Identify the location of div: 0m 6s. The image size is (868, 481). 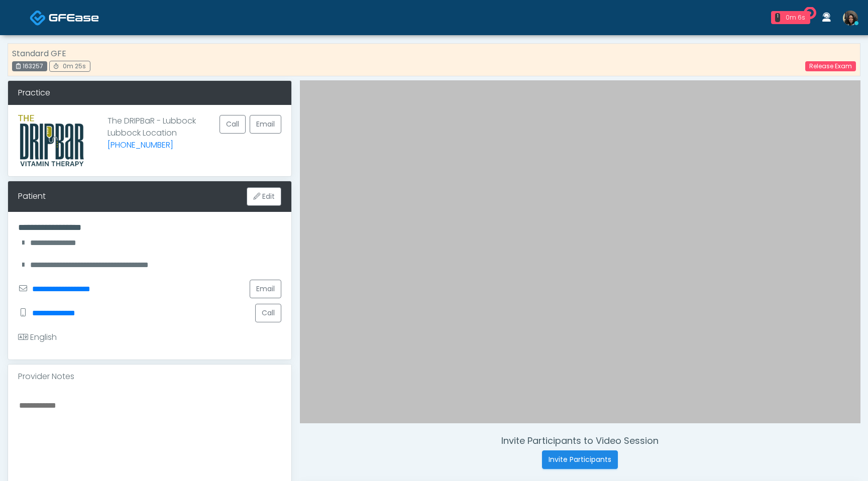
(795, 18).